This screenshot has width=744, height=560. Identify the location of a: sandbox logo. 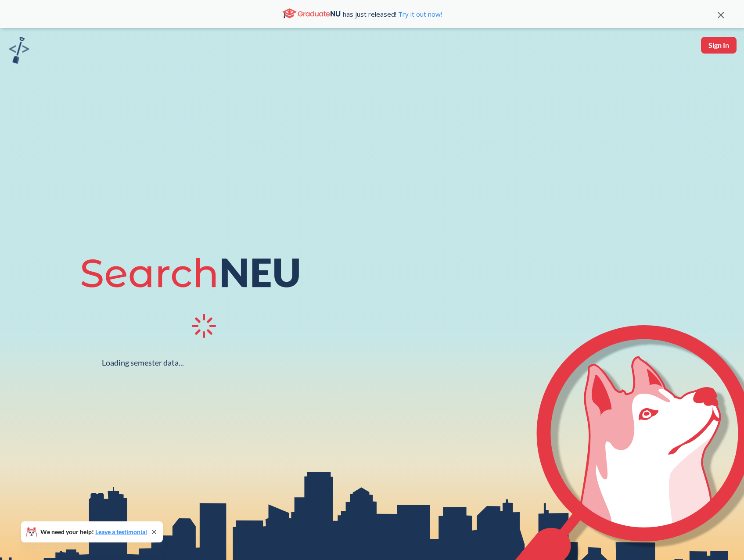
(19, 51).